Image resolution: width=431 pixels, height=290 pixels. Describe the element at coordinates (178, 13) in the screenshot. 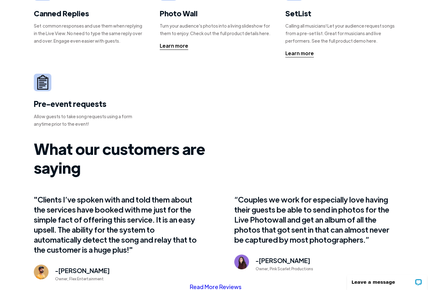

I see `strong: Photo Wall` at that location.